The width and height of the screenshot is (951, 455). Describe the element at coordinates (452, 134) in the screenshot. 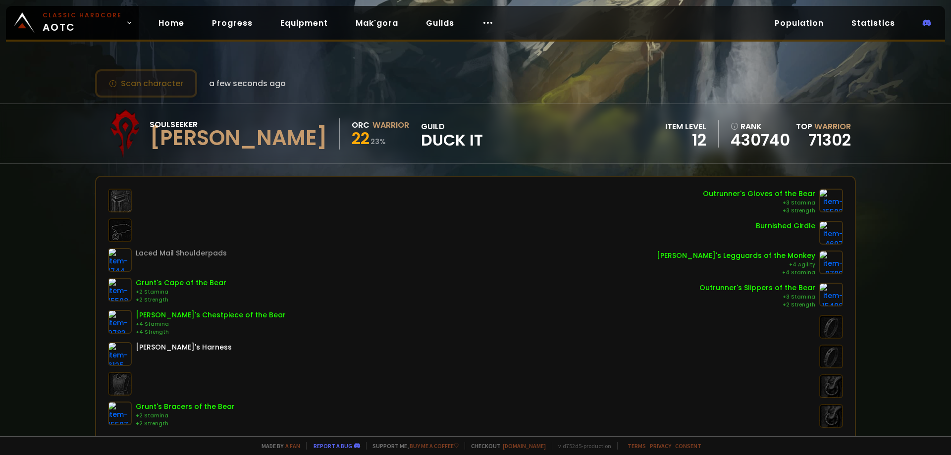

I see `div: guild` at that location.